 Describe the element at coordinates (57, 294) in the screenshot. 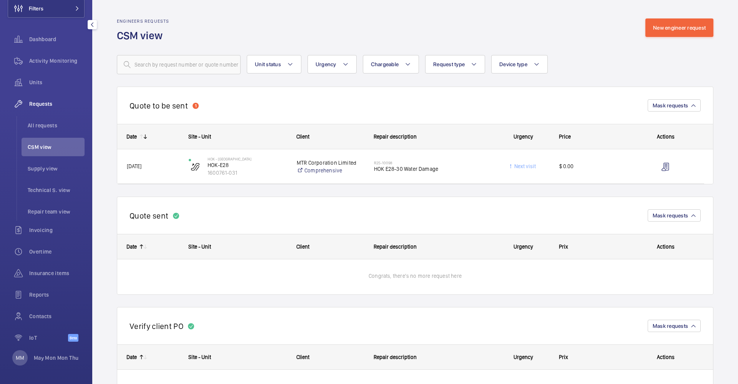

I see `span: Reports` at that location.